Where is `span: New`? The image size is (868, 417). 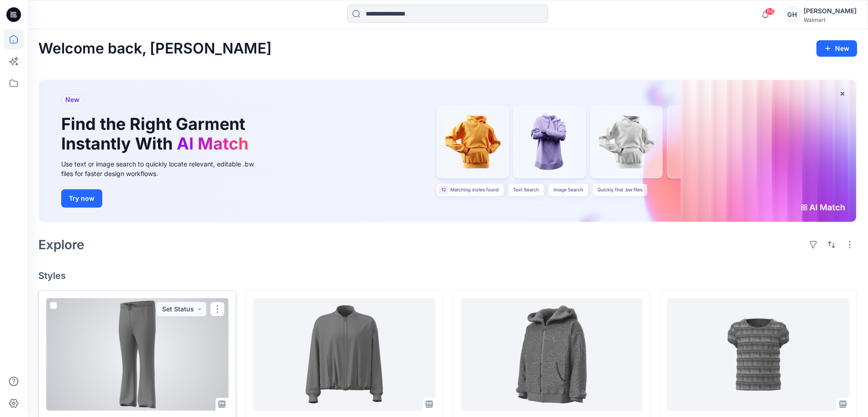 span: New is located at coordinates (72, 100).